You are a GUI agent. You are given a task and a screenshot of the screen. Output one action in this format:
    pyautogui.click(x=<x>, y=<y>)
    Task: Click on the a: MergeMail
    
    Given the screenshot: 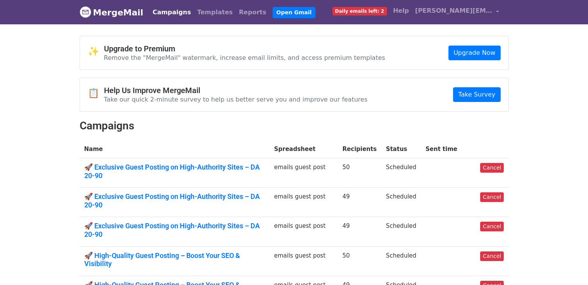 What is the action you would take?
    pyautogui.click(x=111, y=12)
    